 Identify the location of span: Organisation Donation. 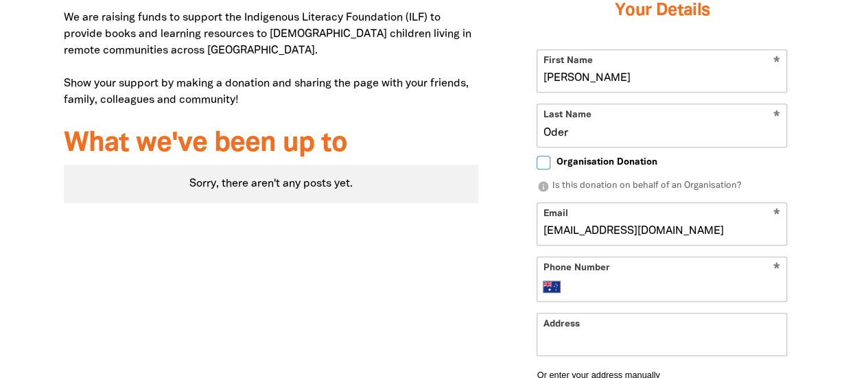
(606, 162).